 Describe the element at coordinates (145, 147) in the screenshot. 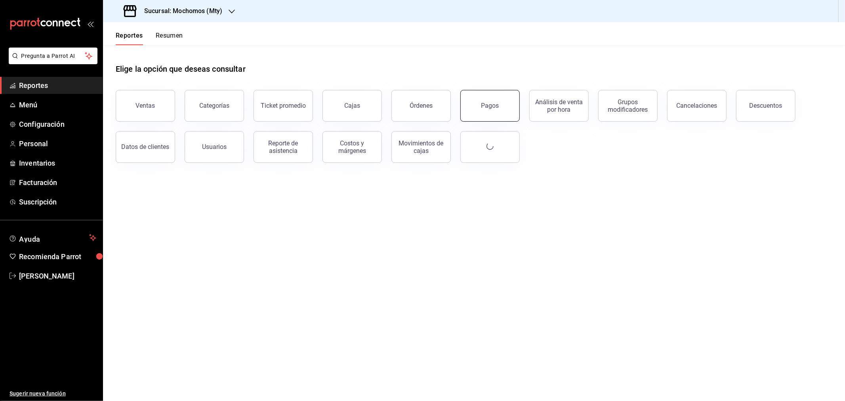

I see `div: Datos de clientes` at that location.